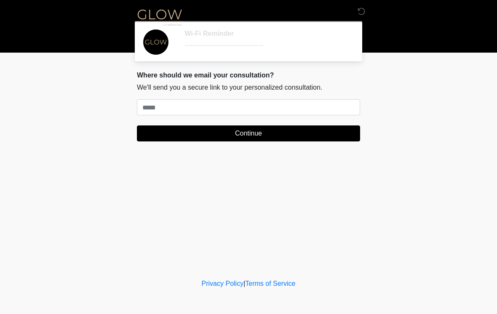 The height and width of the screenshot is (314, 497). What do you see at coordinates (249, 134) in the screenshot?
I see `button: Continue` at bounding box center [249, 134].